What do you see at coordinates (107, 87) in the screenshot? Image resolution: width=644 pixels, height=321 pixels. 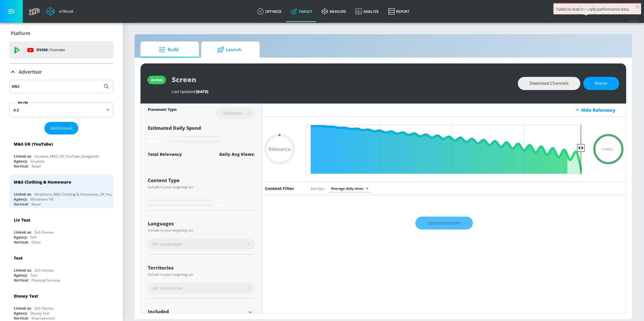 I see `button: Submit Search` at bounding box center [107, 87].